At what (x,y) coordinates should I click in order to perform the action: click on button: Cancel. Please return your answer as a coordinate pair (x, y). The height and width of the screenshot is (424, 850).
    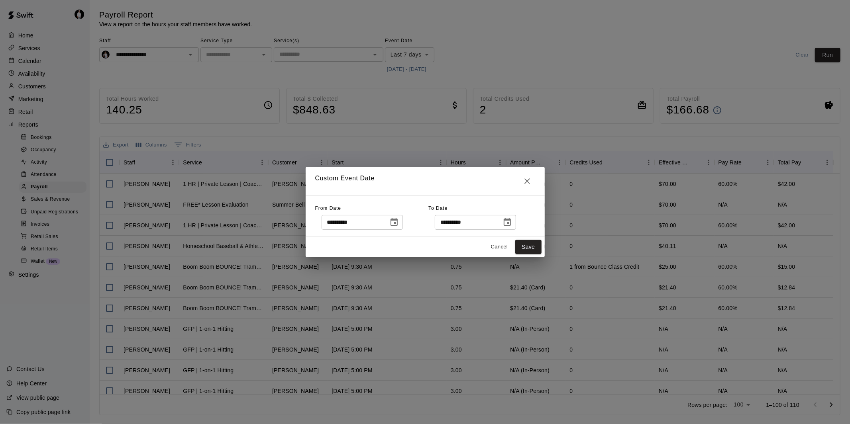
    Looking at the image, I should click on (499, 247).